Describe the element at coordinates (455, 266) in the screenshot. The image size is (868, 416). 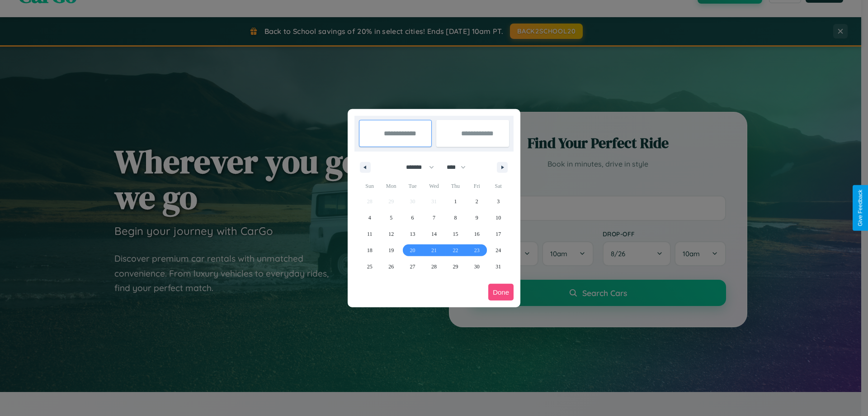
I see `button: 29` at that location.